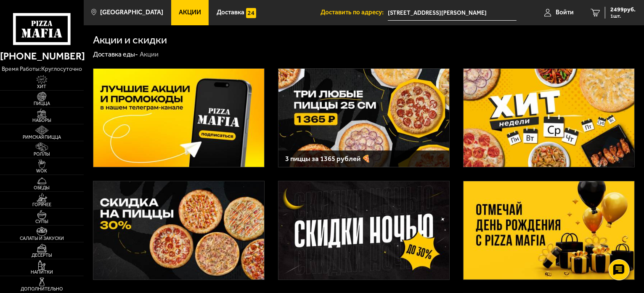 Image resolution: width=644 pixels, height=293 pixels. What do you see at coordinates (189, 12) in the screenshot?
I see `span: Акции` at bounding box center [189, 12].